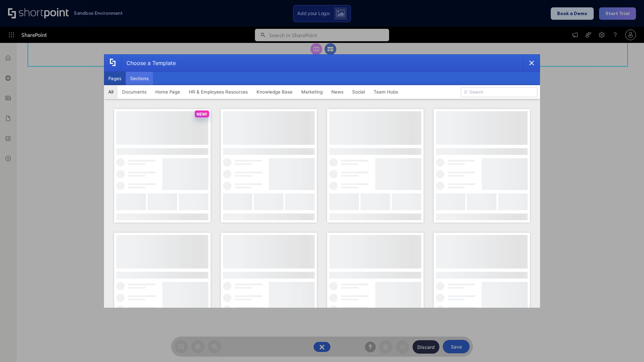 The image size is (644, 362). I want to click on button: Sections, so click(139, 78).